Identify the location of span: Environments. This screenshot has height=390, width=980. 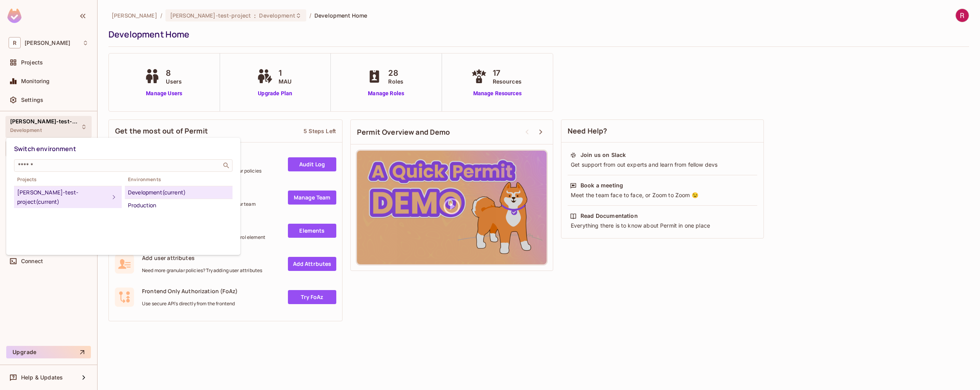
(178, 179).